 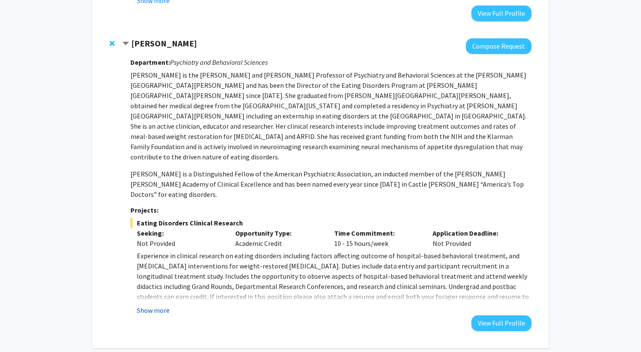 What do you see at coordinates (333, 281) in the screenshot?
I see `span: Experience in clinical research on eating disorders including factors affecting outcome of hospit...` at bounding box center [333, 281].